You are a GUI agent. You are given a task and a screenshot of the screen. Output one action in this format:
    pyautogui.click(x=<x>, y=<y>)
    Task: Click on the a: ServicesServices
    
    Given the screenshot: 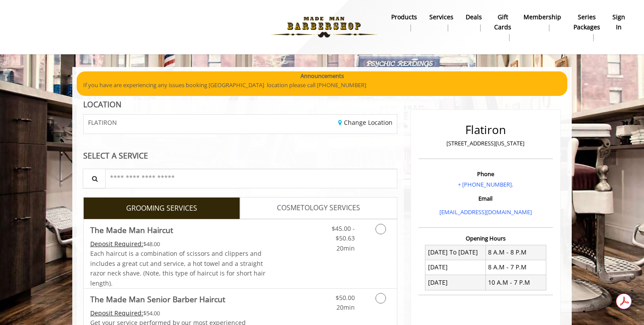 What is the action you would take?
    pyautogui.click(x=441, y=22)
    